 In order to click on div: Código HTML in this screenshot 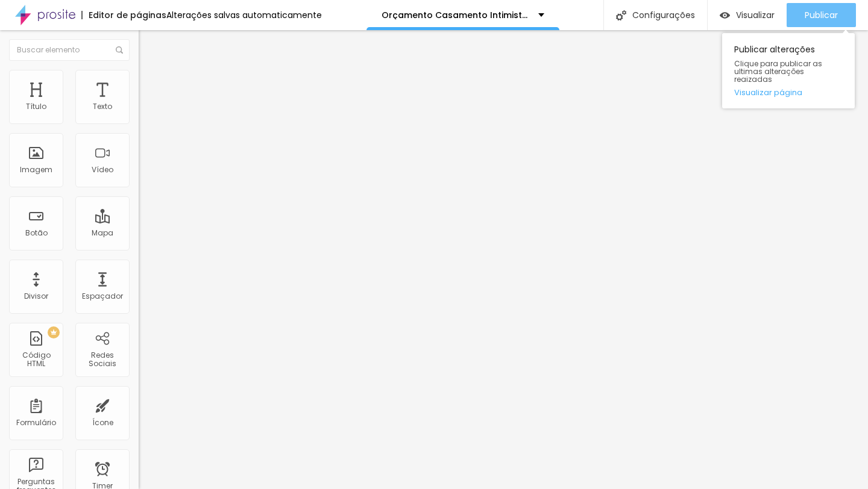, I will do `click(36, 359)`.